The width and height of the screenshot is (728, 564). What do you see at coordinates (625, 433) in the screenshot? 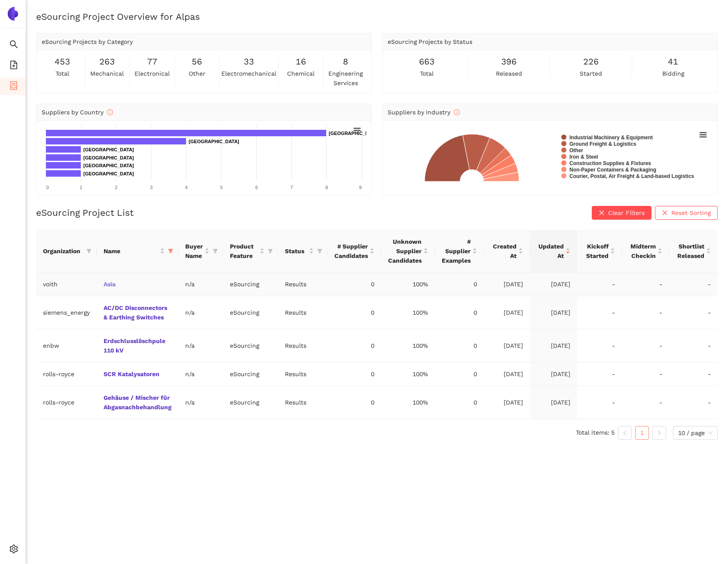
I see `span: left` at bounding box center [625, 433].